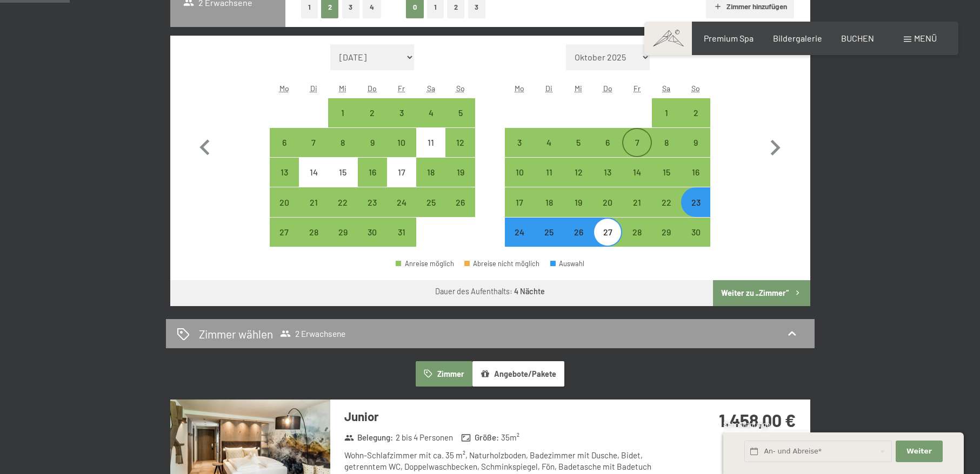 The image size is (980, 474). I want to click on div: Fri Oct 24 2025, so click(402, 202).